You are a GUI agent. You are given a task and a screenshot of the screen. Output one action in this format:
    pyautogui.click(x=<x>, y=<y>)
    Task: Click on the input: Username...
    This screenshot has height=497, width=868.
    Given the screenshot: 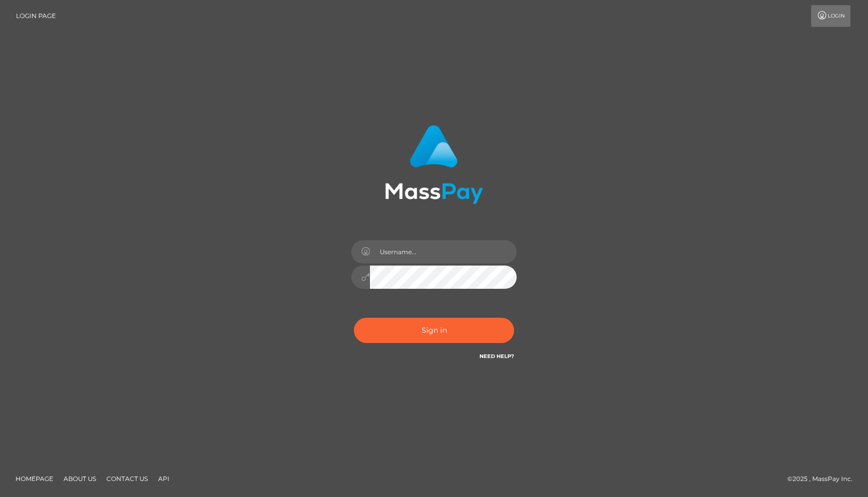 What is the action you would take?
    pyautogui.click(x=444, y=251)
    